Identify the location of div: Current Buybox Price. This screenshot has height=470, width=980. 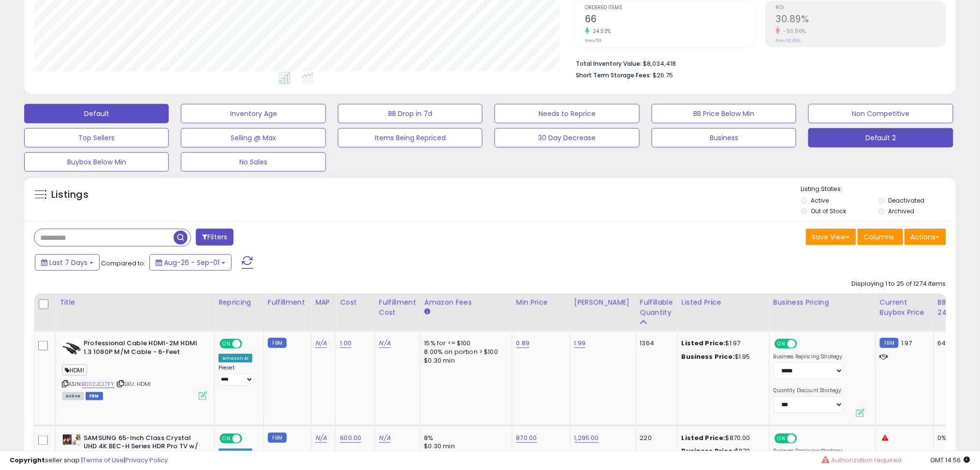
(904, 308).